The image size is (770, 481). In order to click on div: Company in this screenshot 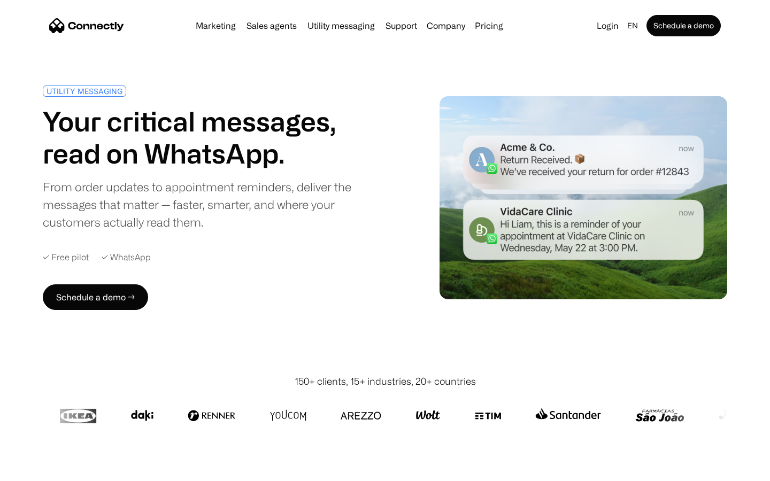, I will do `click(446, 26)`.